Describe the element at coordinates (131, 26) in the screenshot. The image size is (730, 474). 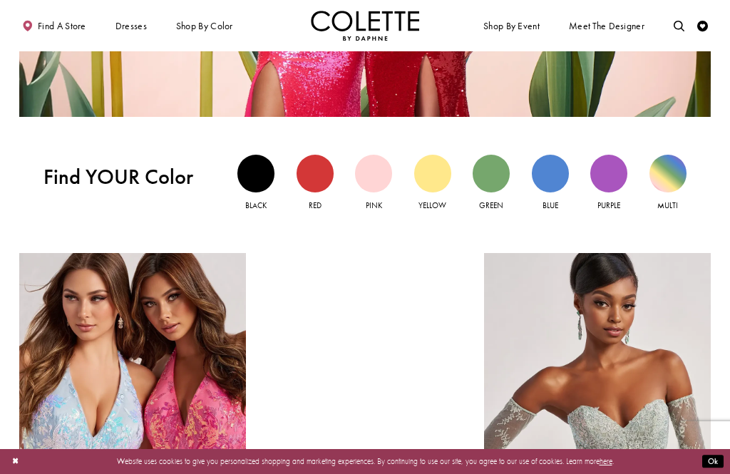
I see `span: Dresses` at that location.